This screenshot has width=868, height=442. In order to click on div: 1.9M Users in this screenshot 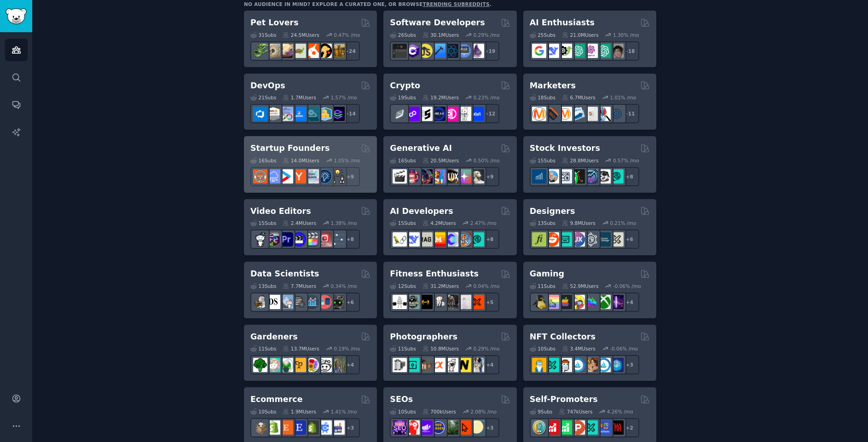, I will do `click(299, 412)`.